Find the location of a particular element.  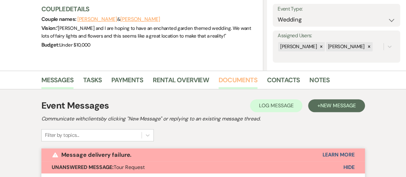

span: Vision: is located at coordinates (49, 28).